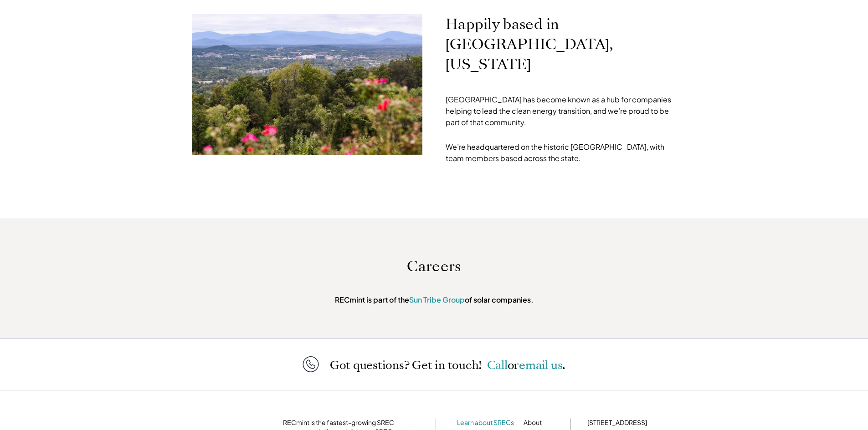  I want to click on a: Sun Tribe Group, so click(437, 299).